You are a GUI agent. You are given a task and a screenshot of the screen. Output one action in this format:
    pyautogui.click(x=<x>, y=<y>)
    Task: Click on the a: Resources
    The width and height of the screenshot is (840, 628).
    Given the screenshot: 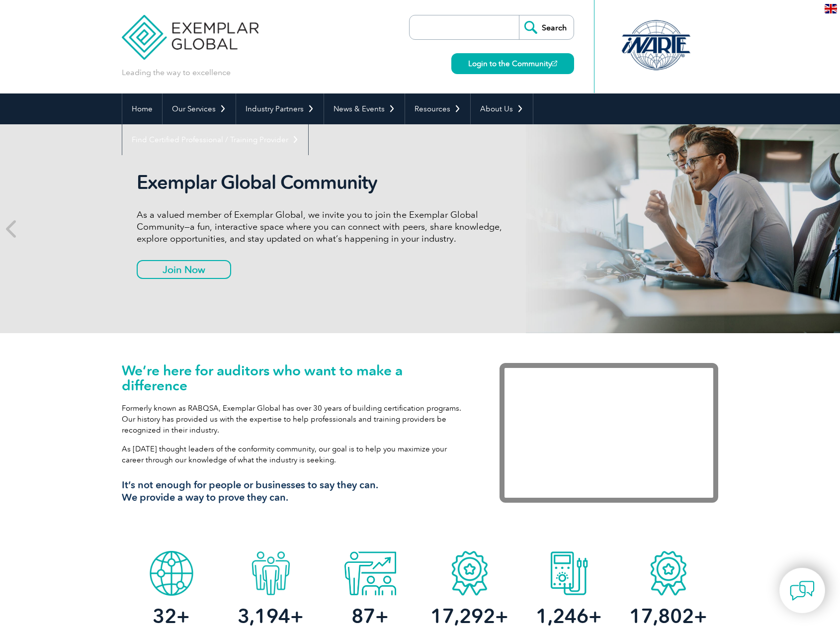 What is the action you would take?
    pyautogui.click(x=438, y=109)
    